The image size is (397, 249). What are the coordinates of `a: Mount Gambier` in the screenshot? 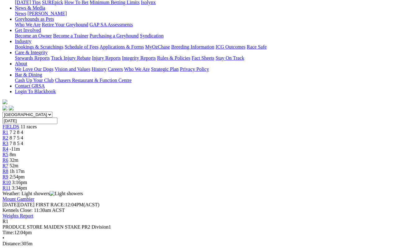 It's located at (18, 199).